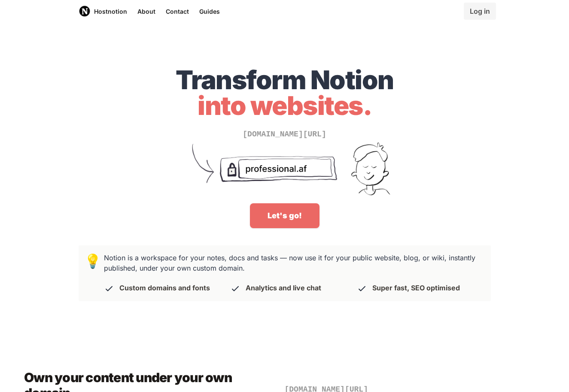 This screenshot has width=569, height=392. Describe the element at coordinates (480, 11) in the screenshot. I see `a: Log in` at that location.